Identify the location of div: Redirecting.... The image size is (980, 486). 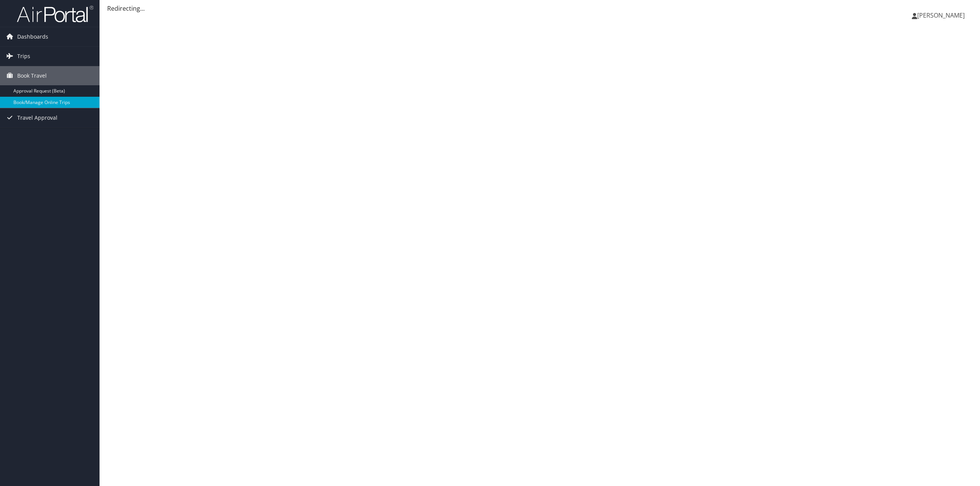
(540, 8).